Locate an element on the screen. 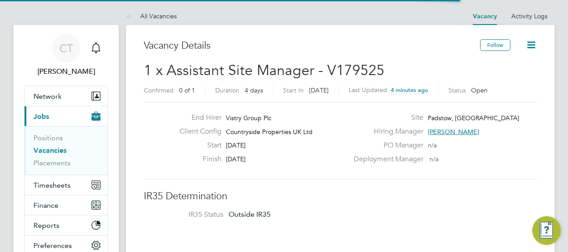 This screenshot has height=252, width=568. span: 1 x Assistant Site Manager - V179525 is located at coordinates (264, 70).